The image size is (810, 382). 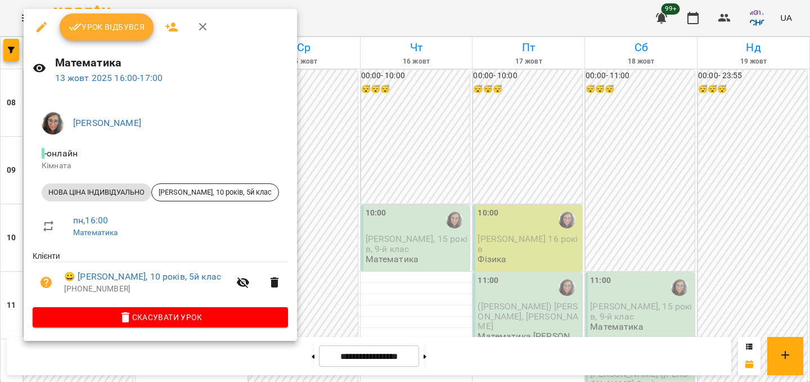 I want to click on span: Урок відбувся, so click(x=107, y=27).